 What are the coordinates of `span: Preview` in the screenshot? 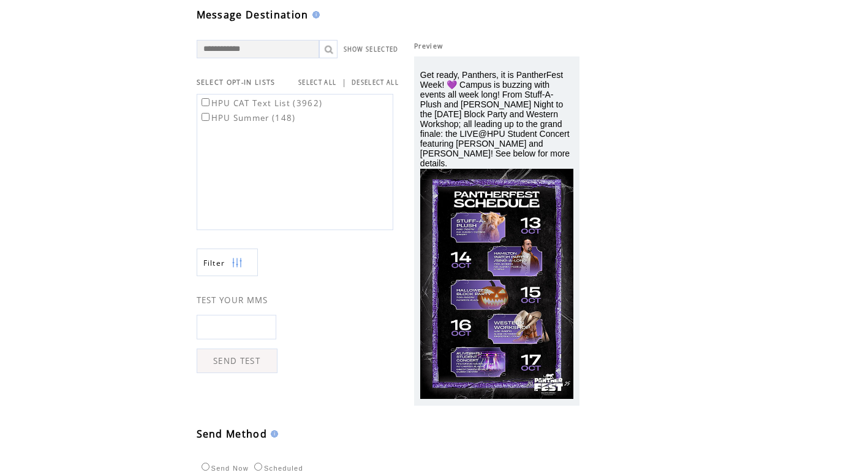 It's located at (428, 46).